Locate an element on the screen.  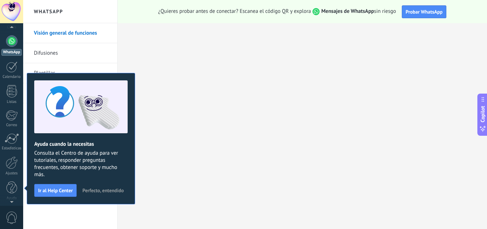
div: Ajustes is located at coordinates (12, 173).